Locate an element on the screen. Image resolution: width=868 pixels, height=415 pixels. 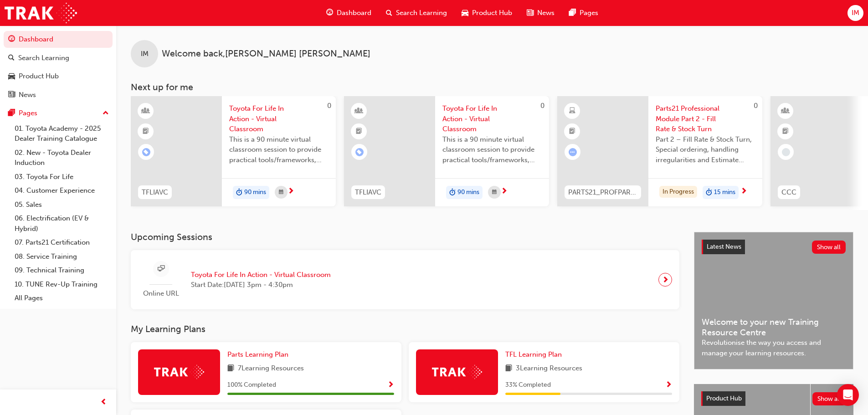
a: Dashboard is located at coordinates (58, 39).